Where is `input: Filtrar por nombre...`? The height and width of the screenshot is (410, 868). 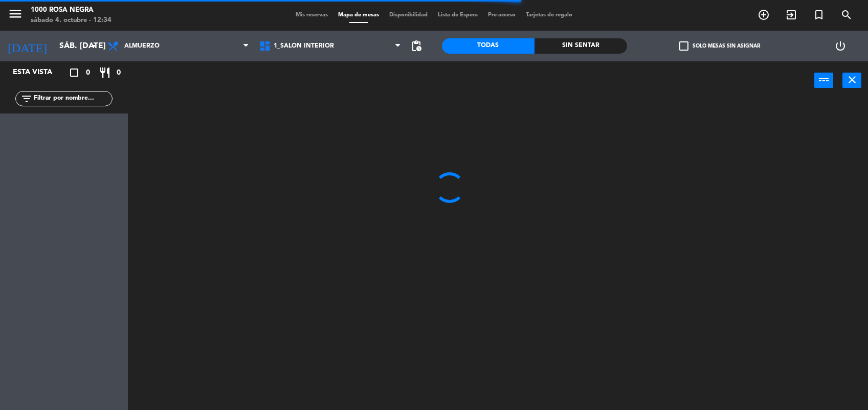 input: Filtrar por nombre... is located at coordinates (72, 99).